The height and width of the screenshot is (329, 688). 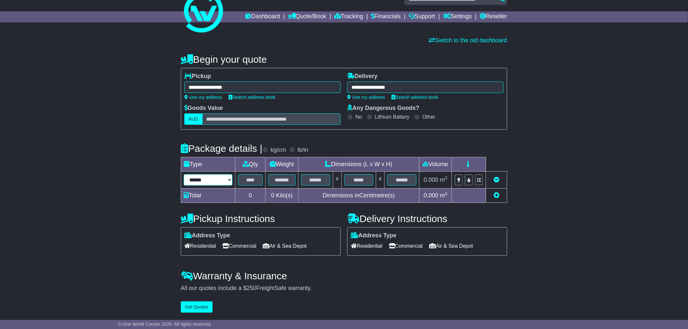 I want to click on td: Kilo(s), so click(x=282, y=196).